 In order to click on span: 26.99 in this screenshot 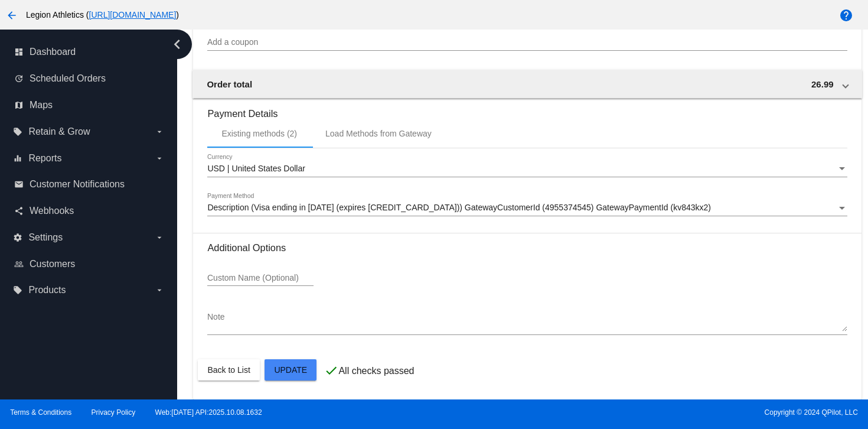, I will do `click(823, 84)`.